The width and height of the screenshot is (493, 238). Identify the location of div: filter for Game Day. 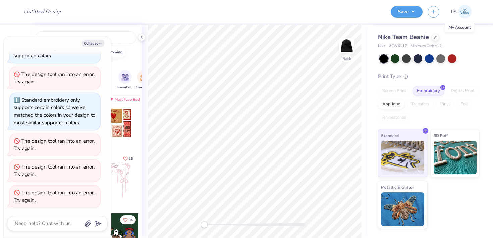
(143, 80).